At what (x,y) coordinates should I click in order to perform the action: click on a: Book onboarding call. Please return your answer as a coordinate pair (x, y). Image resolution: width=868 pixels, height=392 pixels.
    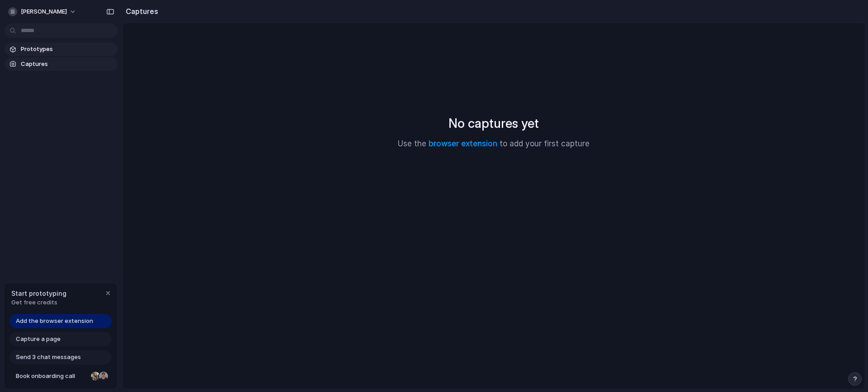
    Looking at the image, I should click on (60, 376).